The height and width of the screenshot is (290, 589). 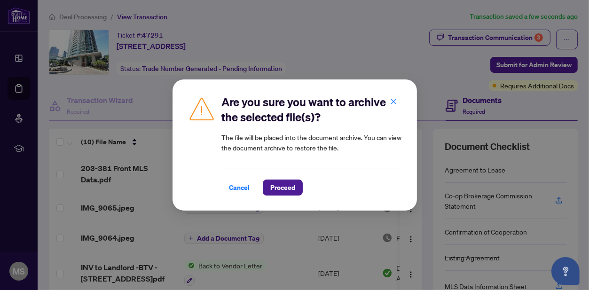 I want to click on img: Caution Icon, so click(x=202, y=109).